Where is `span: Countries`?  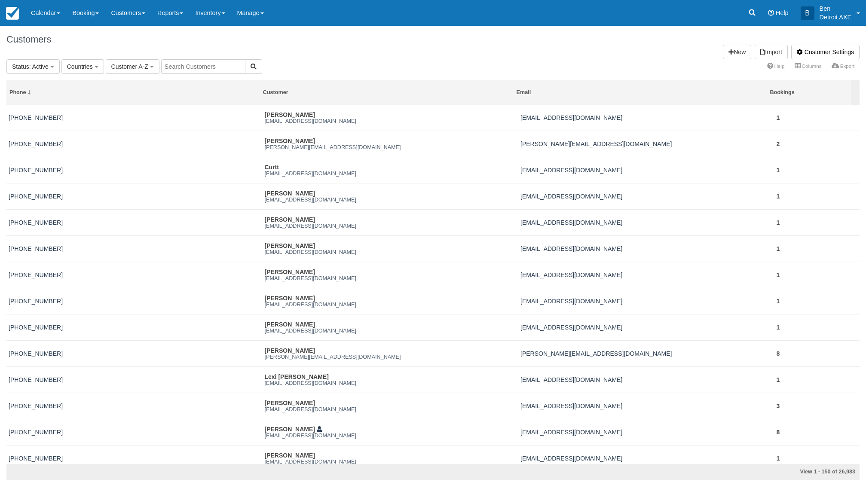 span: Countries is located at coordinates (80, 67).